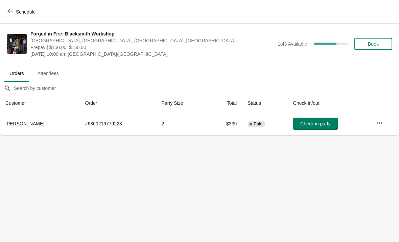  Describe the element at coordinates (17, 44) in the screenshot. I see `img: Forged in Fire: Blacksmith Workshop` at that location.